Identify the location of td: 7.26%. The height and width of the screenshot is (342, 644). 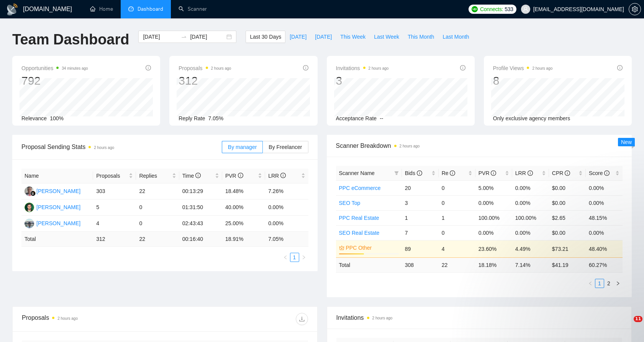
(286, 191).